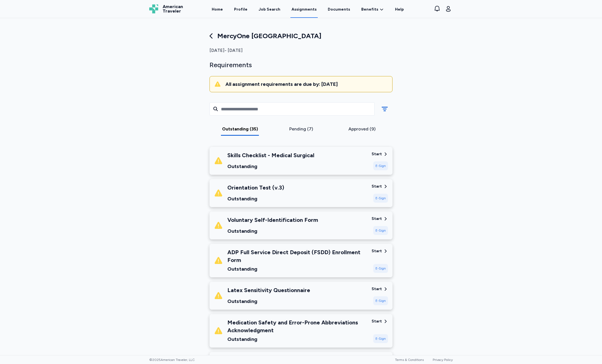 Image resolution: width=602 pixels, height=364 pixels. What do you see at coordinates (240, 129) in the screenshot?
I see `div: Outstanding (35)` at bounding box center [240, 129].